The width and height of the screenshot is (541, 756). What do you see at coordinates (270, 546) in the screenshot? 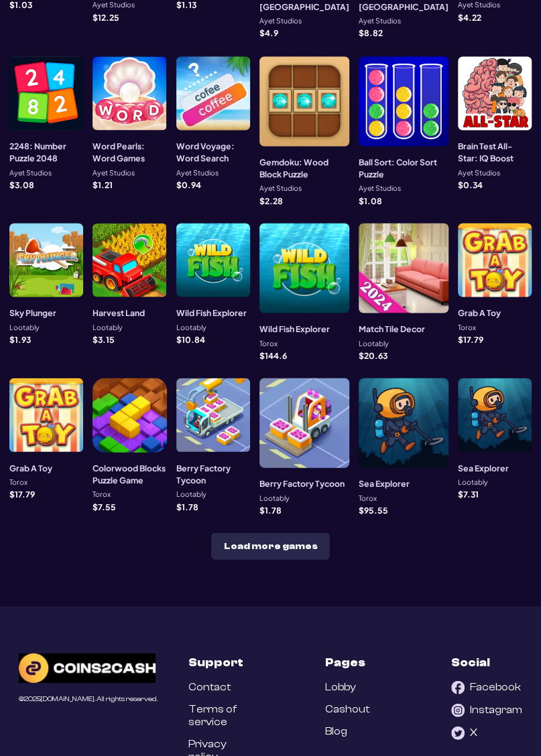
I see `button: Load more games` at bounding box center [270, 546].